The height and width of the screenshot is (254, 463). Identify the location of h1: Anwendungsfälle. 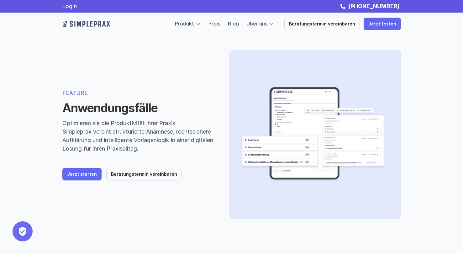
(138, 108).